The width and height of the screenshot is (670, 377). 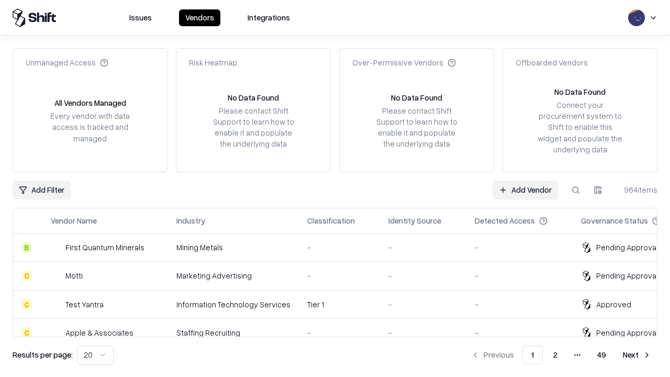 What do you see at coordinates (233, 304) in the screenshot?
I see `div: Information Technology Services` at bounding box center [233, 304].